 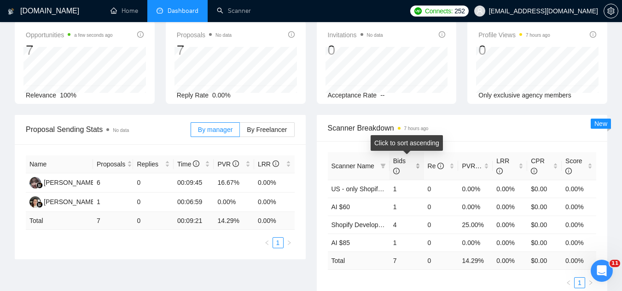 I want to click on div: 7, so click(x=204, y=50).